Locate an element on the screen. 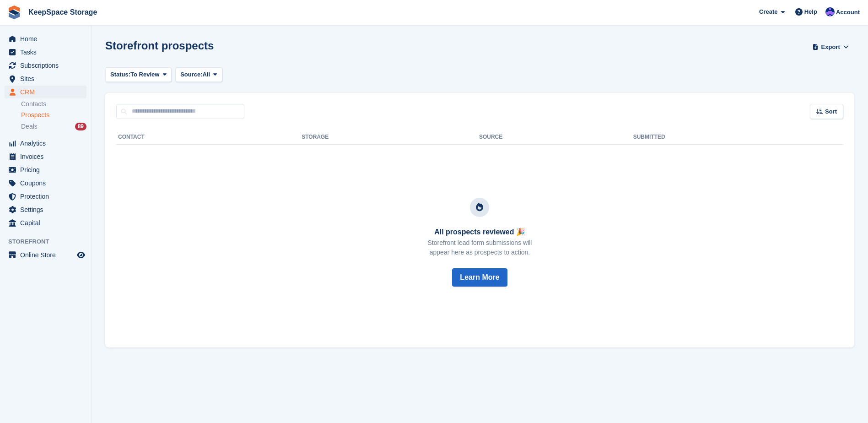  span: To Review is located at coordinates (145, 74).